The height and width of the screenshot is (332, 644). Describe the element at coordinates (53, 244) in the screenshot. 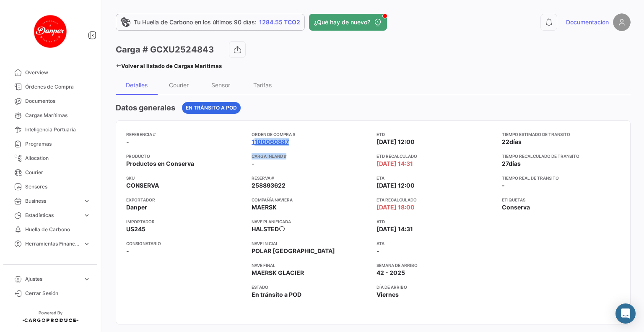

I see `span: Herramientas Financieras` at that location.